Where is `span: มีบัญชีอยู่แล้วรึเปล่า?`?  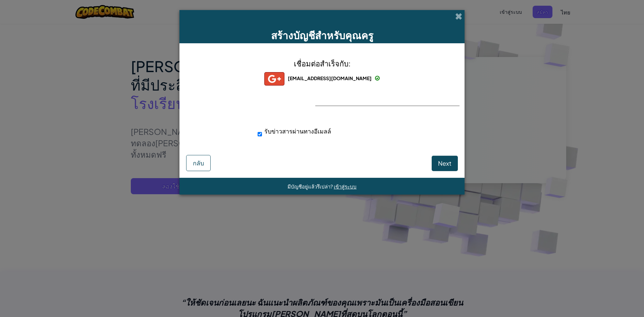 span: มีบัญชีอยู่แล้วรึเปล่า? is located at coordinates (310, 186).